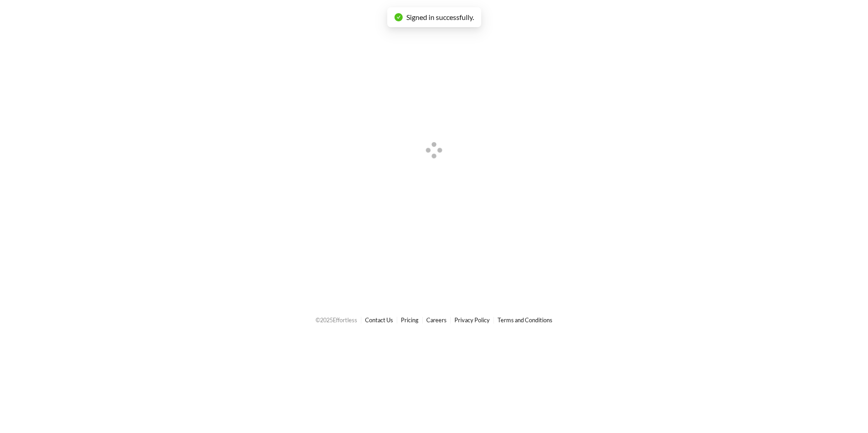 This screenshot has width=868, height=433. Describe the element at coordinates (525, 320) in the screenshot. I see `a: Terms and Conditions` at that location.